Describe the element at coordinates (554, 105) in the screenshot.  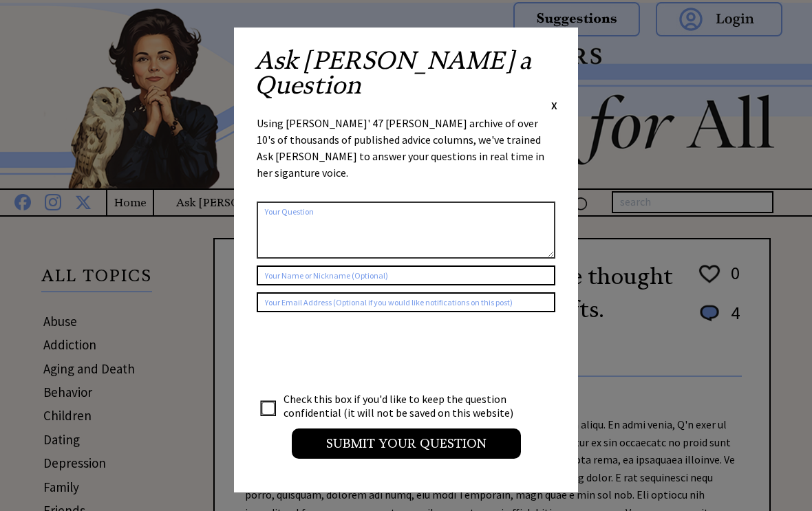
I see `span: X` at that location.